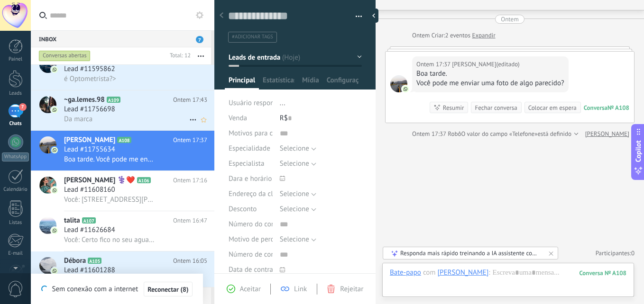 The height and width of the screenshot is (304, 644). I want to click on div: Ontem, so click(421, 36).